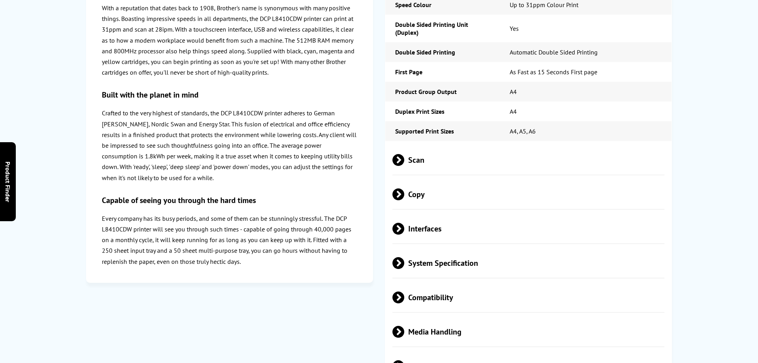 Image resolution: width=758 pixels, height=363 pixels. What do you see at coordinates (443, 72) in the screenshot?
I see `td: First Page` at bounding box center [443, 72].